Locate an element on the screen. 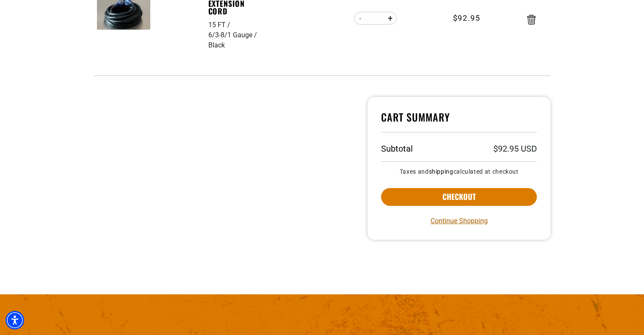 This screenshot has height=335, width=644. span: $92.95 is located at coordinates (467, 18).